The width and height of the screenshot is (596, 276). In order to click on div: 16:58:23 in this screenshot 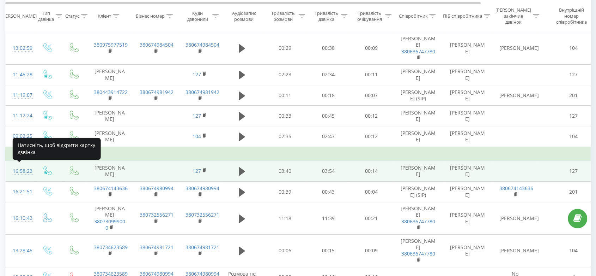, I will do `click(20, 171)`.